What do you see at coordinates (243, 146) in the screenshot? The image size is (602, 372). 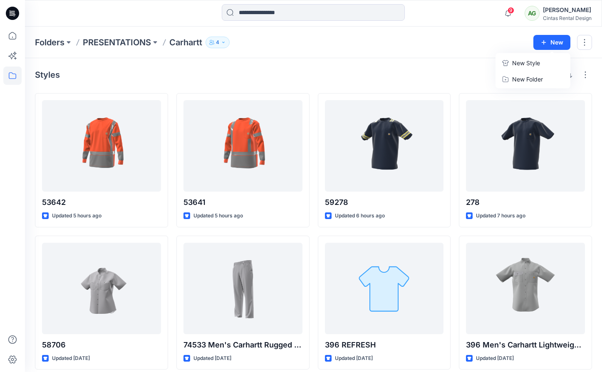 I see `a: 53641` at bounding box center [243, 146].